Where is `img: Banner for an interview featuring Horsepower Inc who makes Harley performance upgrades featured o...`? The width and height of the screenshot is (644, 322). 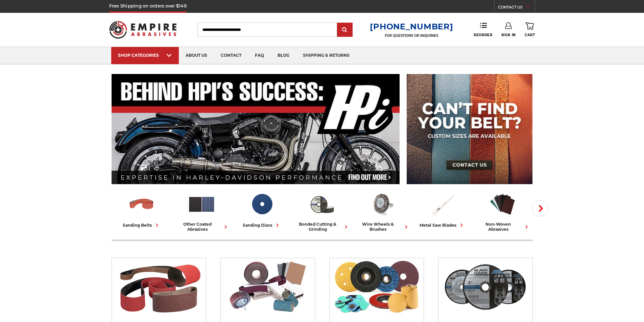 img: Banner for an interview featuring Horsepower Inc who makes Harley performance upgrades featured o... is located at coordinates (256, 129).